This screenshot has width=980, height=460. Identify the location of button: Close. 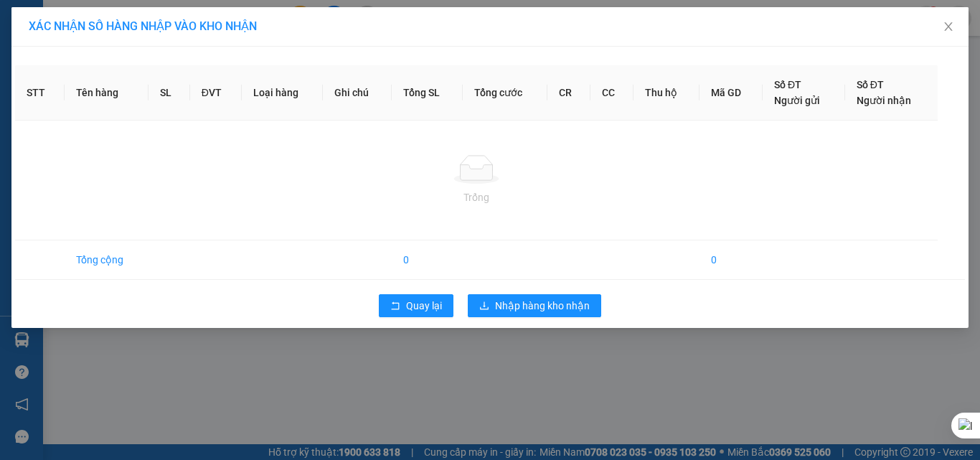
(948, 28).